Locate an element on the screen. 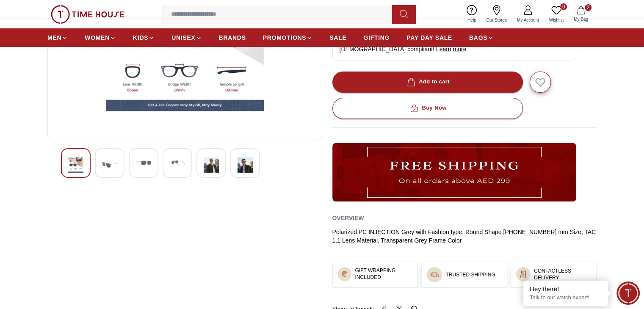  a: KIDS is located at coordinates (143, 38).